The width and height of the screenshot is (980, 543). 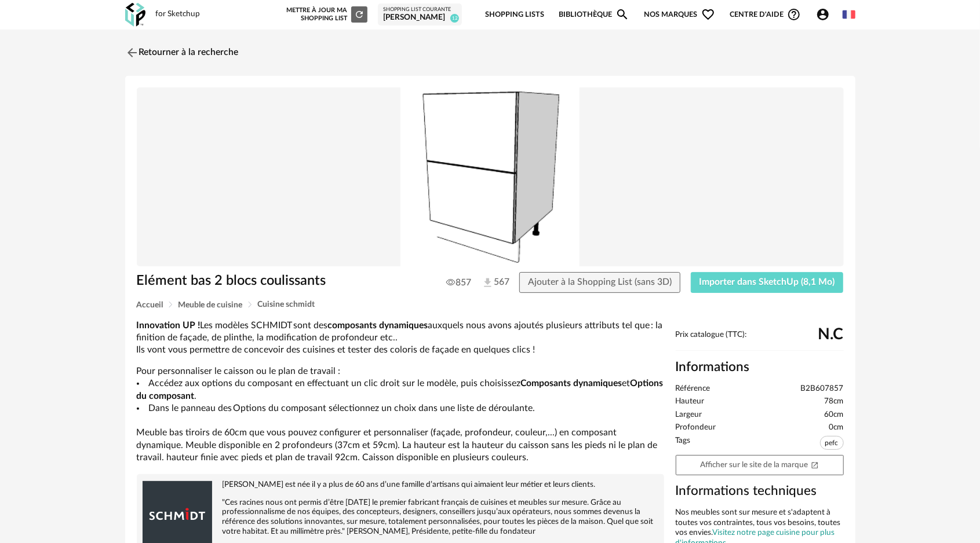 What do you see at coordinates (760, 340) in the screenshot?
I see `div: Prix catalogue (TTC):` at bounding box center [760, 340].